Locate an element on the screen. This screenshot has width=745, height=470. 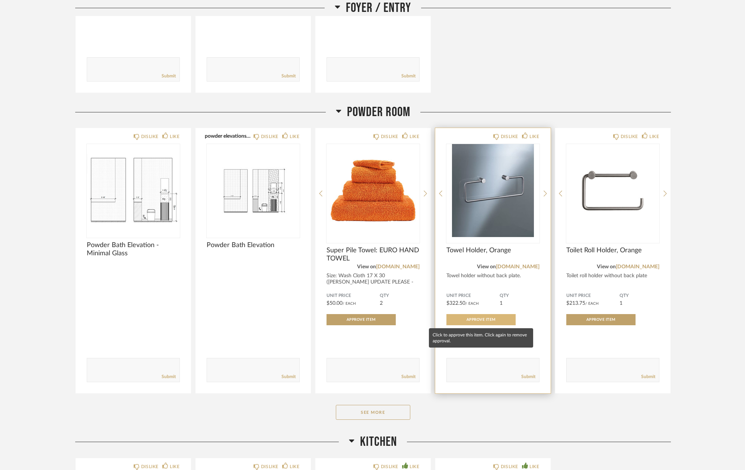
div: Towel holder without back plate. is located at coordinates (493, 276).